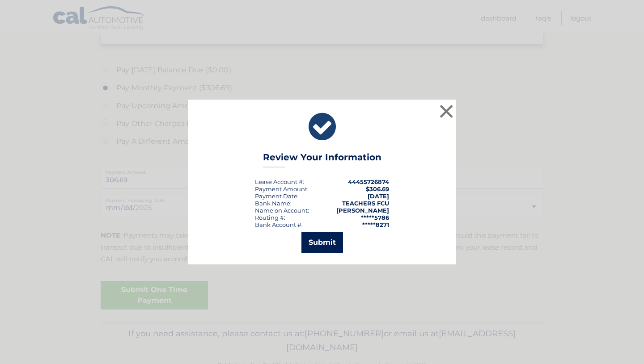 Image resolution: width=644 pixels, height=364 pixels. I want to click on div: Bank Account #:, so click(279, 225).